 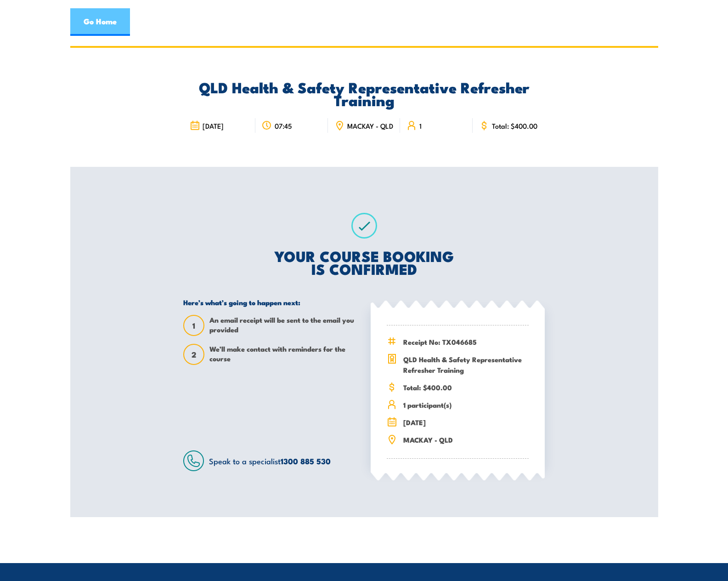 I want to click on h2: QLD Health & Safety Representative Refresher Training, so click(x=364, y=94).